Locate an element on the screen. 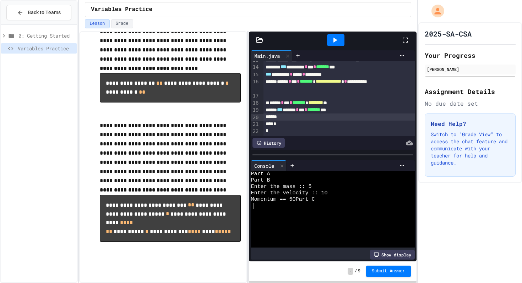 This screenshot has width=522, height=283. button: Lesson is located at coordinates (97, 24).